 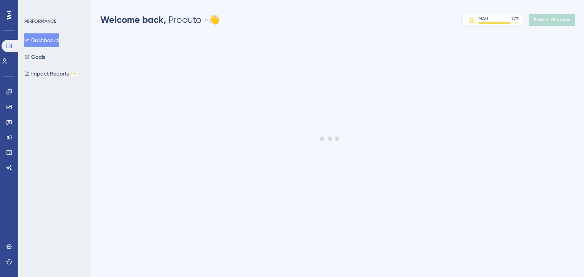 I want to click on span: Publish Changes, so click(x=552, y=20).